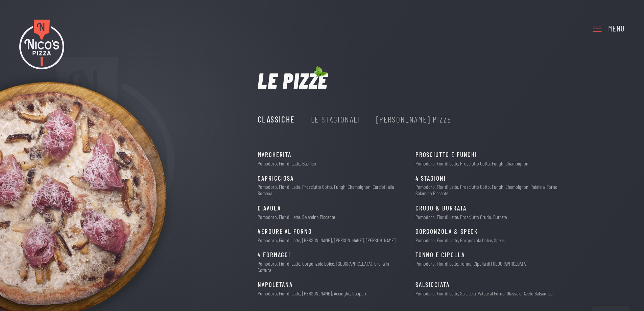  Describe the element at coordinates (484, 293) in the screenshot. I see `p: Pomodoro, Fior di Latte, Salsiccia, Patate al Forno, Glassa di Aceto Balsamico` at that location.